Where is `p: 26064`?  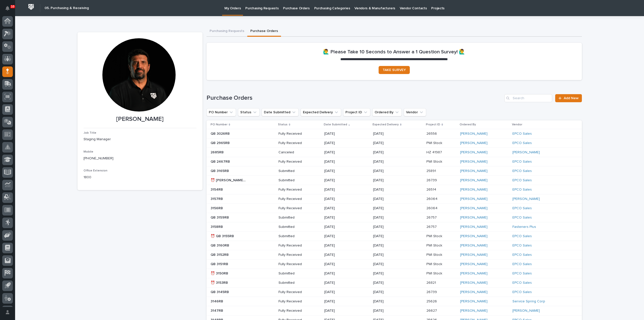 p: 26064 is located at coordinates (432, 199).